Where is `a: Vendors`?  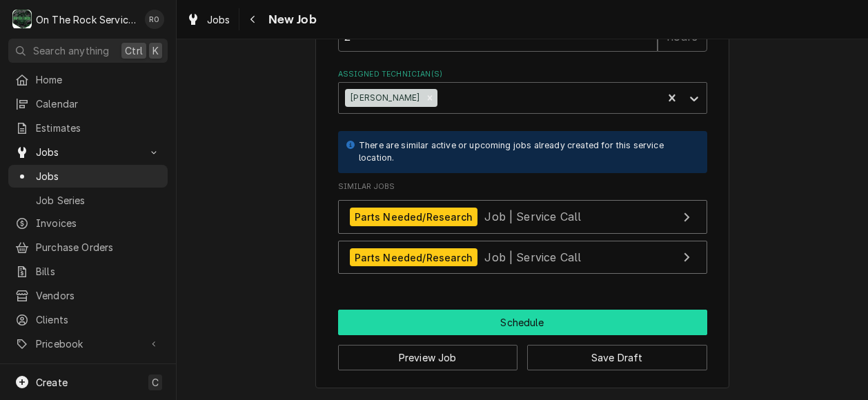
a: Vendors is located at coordinates (87, 296).